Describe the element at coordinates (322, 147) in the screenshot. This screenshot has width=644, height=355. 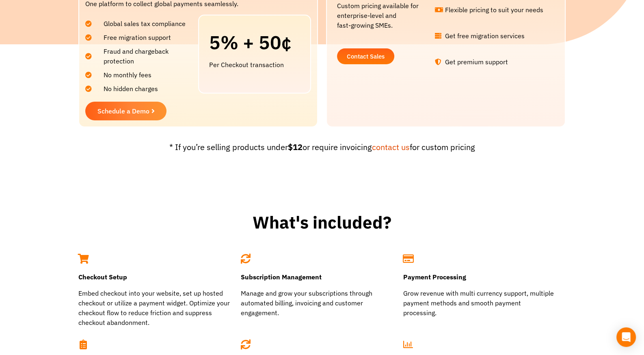
I see `p: * If you’re selling products under or require invoicing for custom pricing` at that location.